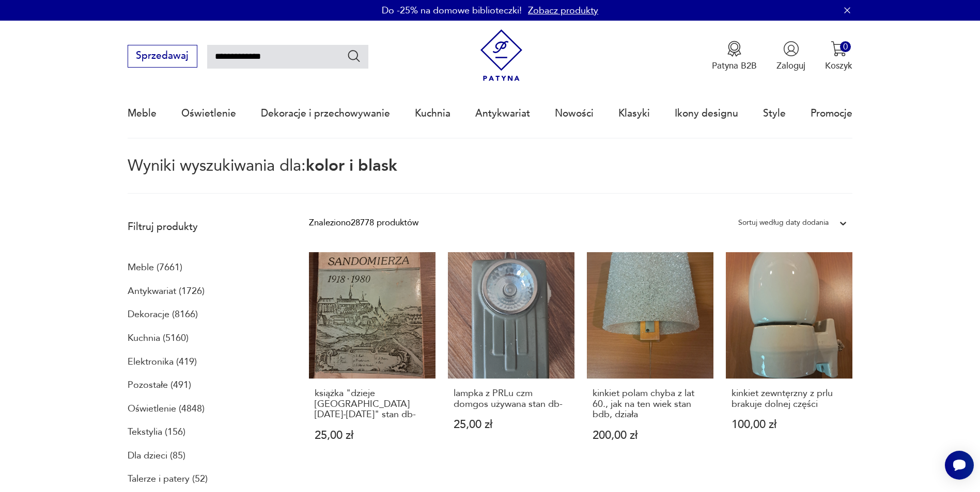 This screenshot has height=492, width=980. Describe the element at coordinates (490, 176) in the screenshot. I see `p: Wyniki wyszukiwania dla:` at that location.